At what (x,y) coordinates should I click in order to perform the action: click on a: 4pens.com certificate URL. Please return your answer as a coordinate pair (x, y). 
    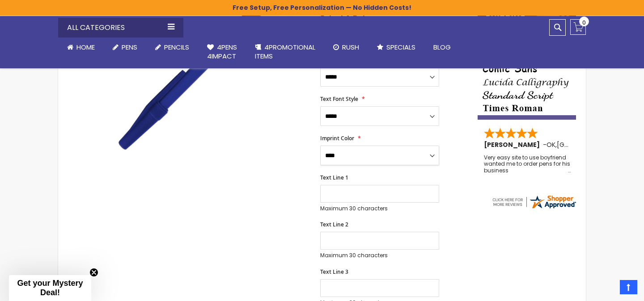
    Looking at the image, I should click on (534, 208).